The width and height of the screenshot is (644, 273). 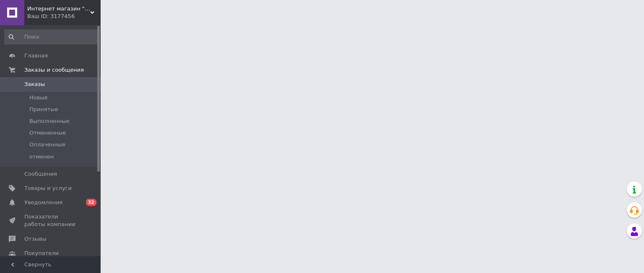 What do you see at coordinates (64, 17) in the screenshot?
I see `div: Ваш ID: 3177456` at bounding box center [64, 17].